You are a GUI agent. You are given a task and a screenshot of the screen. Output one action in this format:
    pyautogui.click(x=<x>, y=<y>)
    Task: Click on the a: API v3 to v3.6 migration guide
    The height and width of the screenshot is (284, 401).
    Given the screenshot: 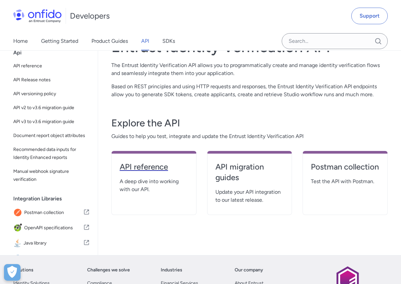 What is the action you would take?
    pyautogui.click(x=51, y=122)
    